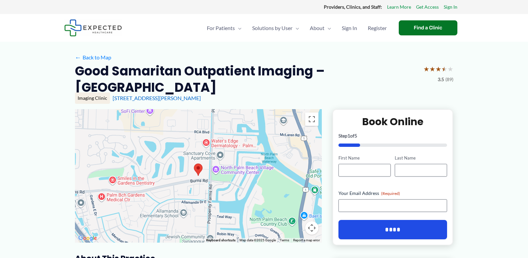 This screenshot has height=258, width=528. Describe the element at coordinates (224, 28) in the screenshot. I see `a: For PatientsMenu Toggle` at that location.